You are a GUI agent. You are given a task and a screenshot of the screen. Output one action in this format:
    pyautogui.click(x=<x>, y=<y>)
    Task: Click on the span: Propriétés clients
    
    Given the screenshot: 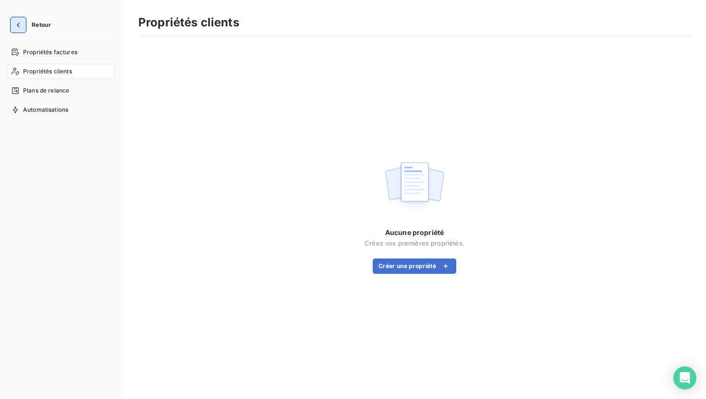 What is the action you would take?
    pyautogui.click(x=48, y=72)
    